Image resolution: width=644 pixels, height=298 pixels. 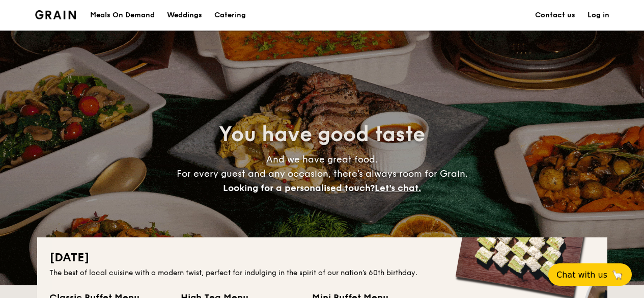 I want to click on img: Grain, so click(x=56, y=15).